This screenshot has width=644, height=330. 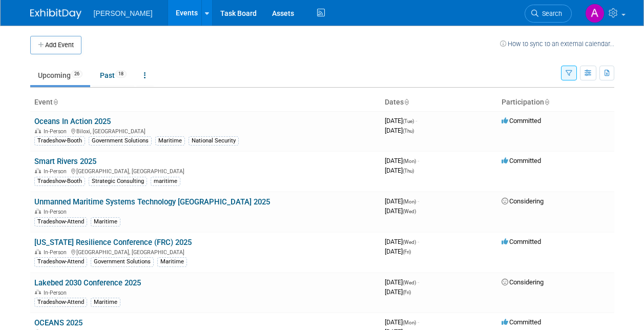 I want to click on a: Search, so click(x=548, y=14).